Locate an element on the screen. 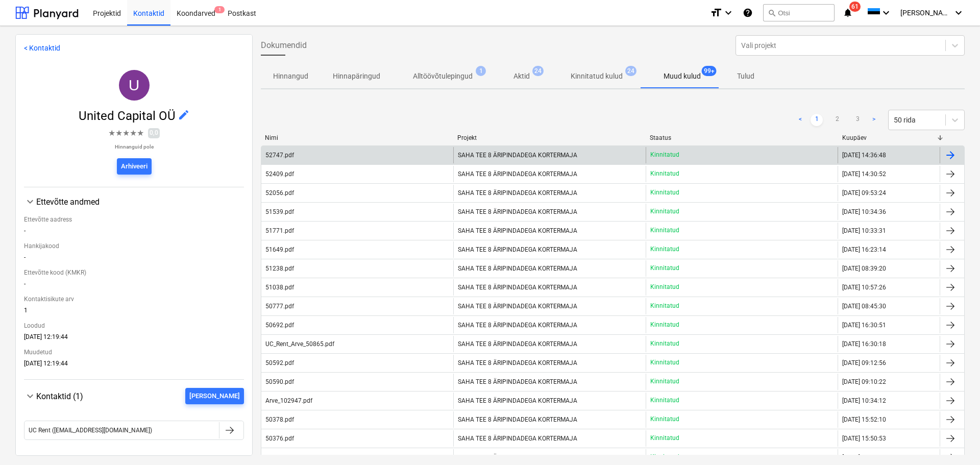 This screenshot has width=980, height=465. span: 61 is located at coordinates (855, 6).